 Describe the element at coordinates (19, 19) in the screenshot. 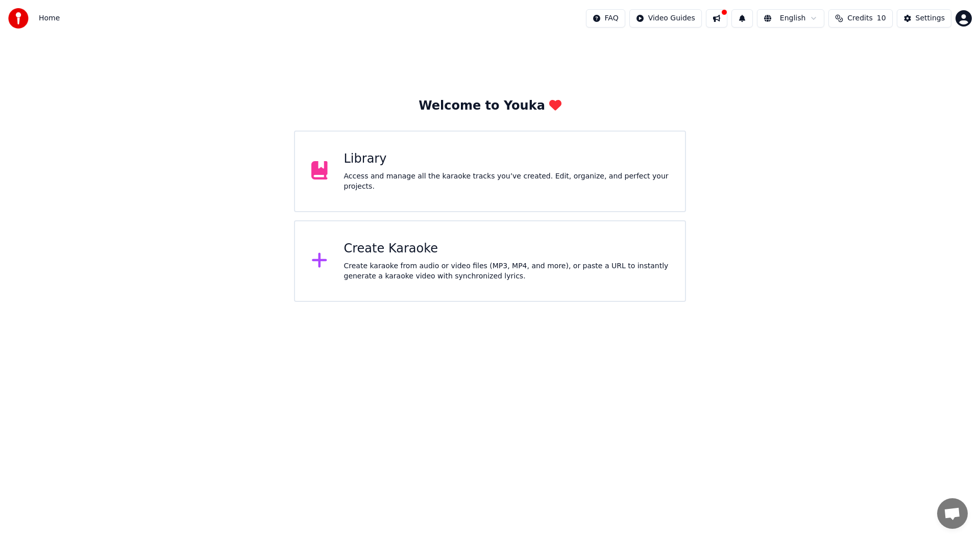

I see `img: youka` at that location.